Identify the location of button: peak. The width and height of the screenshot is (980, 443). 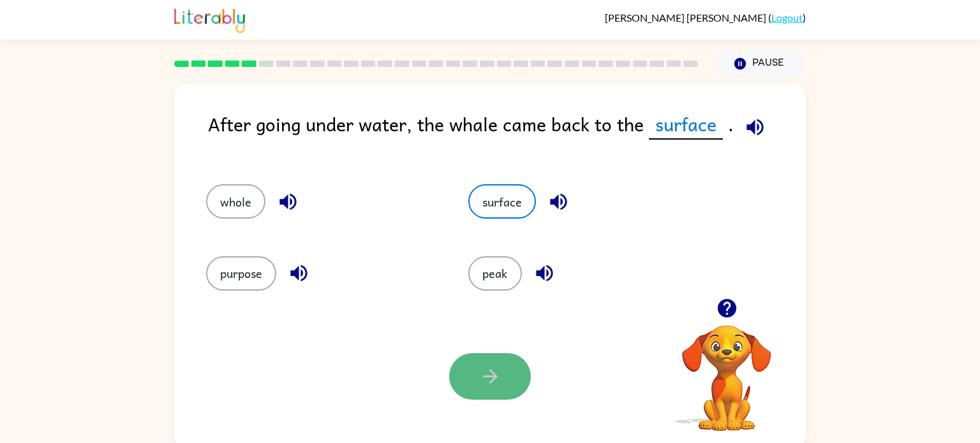
(495, 274).